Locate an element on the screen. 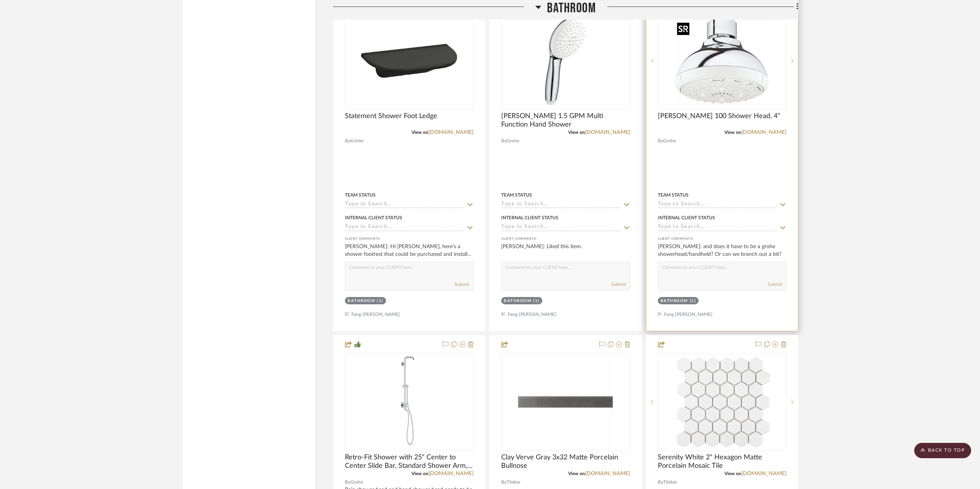 The width and height of the screenshot is (980, 489). span: Kohler is located at coordinates (357, 141).